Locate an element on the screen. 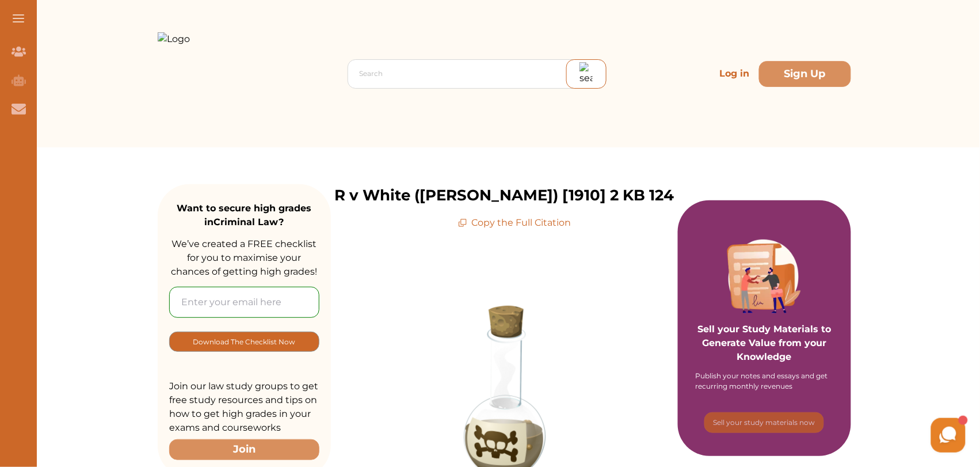  button: Sign Up is located at coordinates (806, 74).